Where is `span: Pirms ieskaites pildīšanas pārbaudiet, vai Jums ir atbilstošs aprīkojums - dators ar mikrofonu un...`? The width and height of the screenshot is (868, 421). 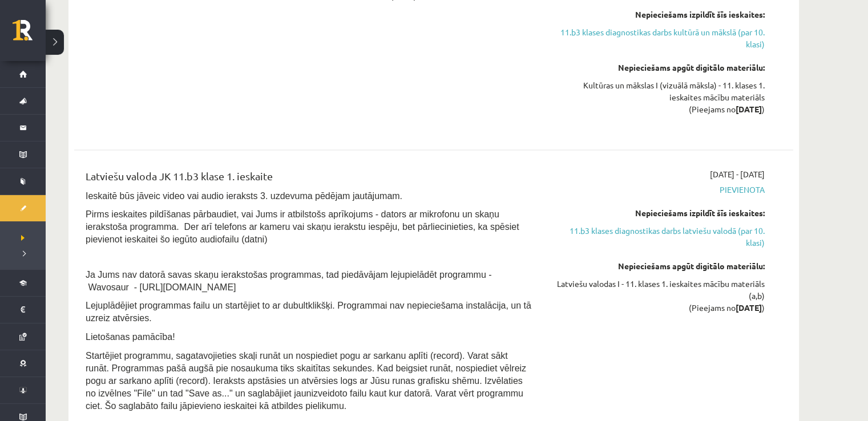
span: Pirms ieskaites pildīšanas pārbaudiet, vai Jums ir atbilstošs aprīkojums - dators ar mikrofonu un... is located at coordinates (302, 227).